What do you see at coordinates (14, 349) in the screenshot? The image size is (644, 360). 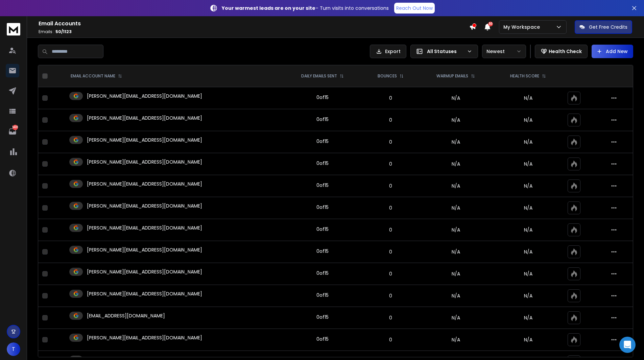 I see `button: T` at bounding box center [14, 349].